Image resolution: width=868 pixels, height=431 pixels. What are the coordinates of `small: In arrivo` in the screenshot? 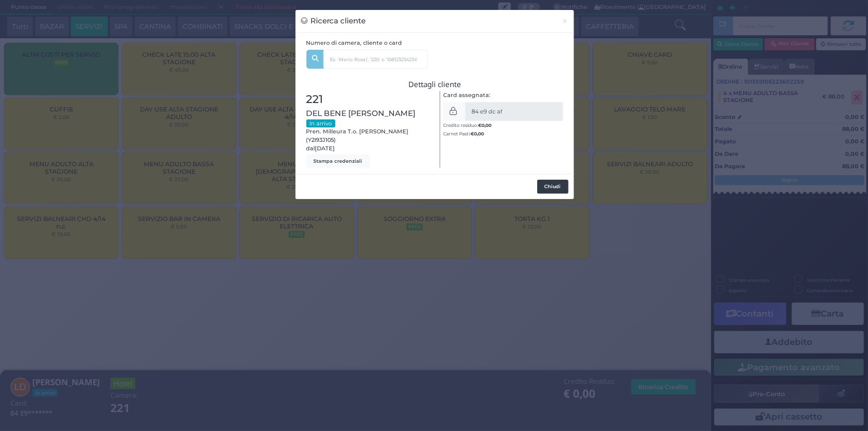 It's located at (321, 123).